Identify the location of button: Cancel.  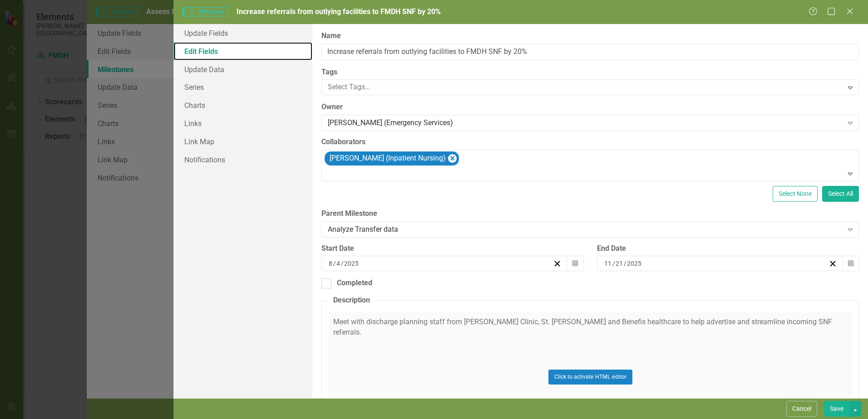
(801, 408).